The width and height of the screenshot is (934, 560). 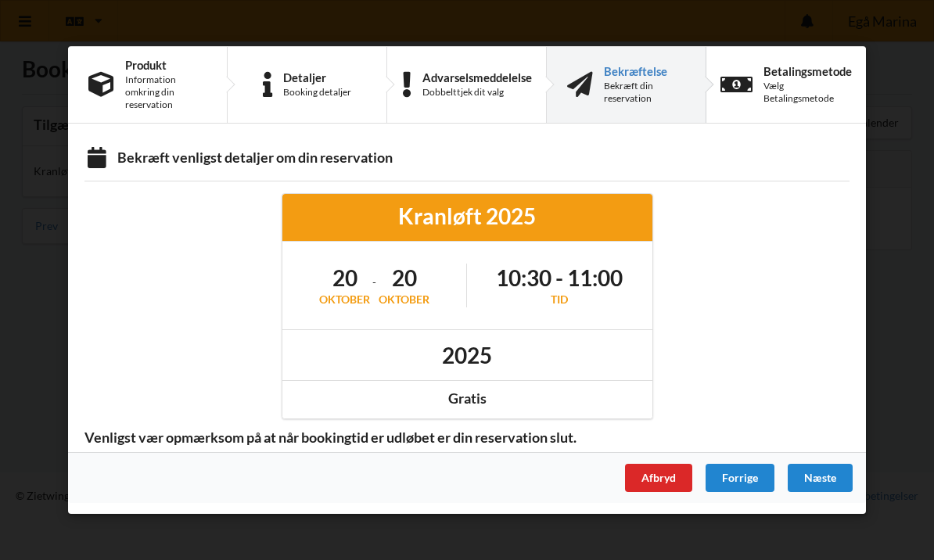 What do you see at coordinates (477, 92) in the screenshot?
I see `div: Dobbelttjek dit valg` at bounding box center [477, 92].